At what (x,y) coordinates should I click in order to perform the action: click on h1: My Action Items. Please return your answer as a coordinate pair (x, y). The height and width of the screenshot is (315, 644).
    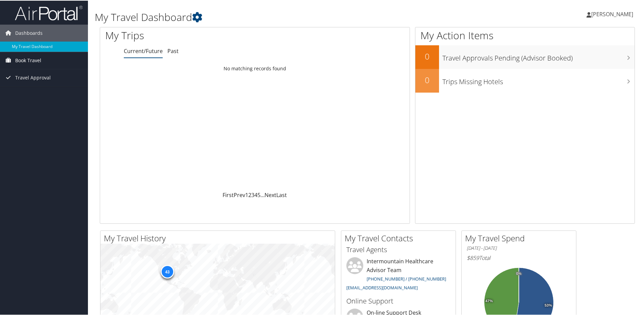
    Looking at the image, I should click on (525, 35).